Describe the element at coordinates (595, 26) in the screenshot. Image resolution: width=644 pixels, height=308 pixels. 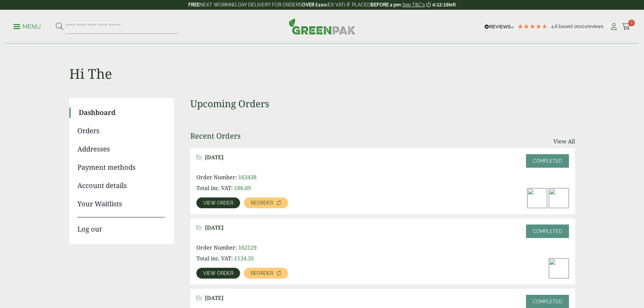
I see `span: reviews` at that location.